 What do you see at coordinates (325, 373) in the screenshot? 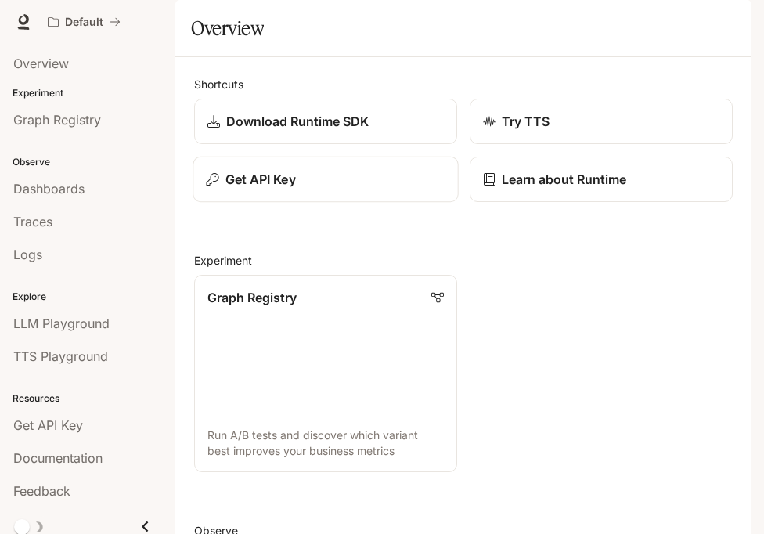
I see `a: Graph RegistryRun A/B tests and discover which variant best improves your business metrics` at bounding box center [325, 373].